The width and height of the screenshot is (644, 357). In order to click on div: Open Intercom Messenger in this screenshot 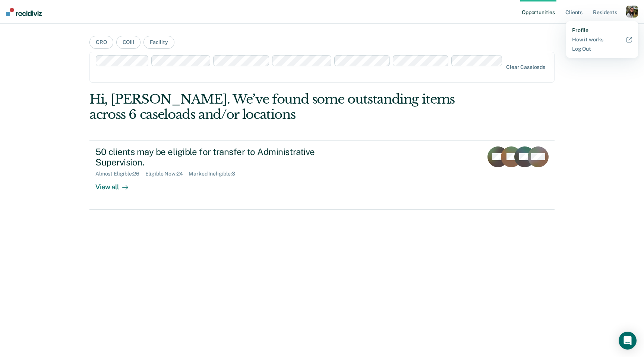, I will do `click(627, 340)`.